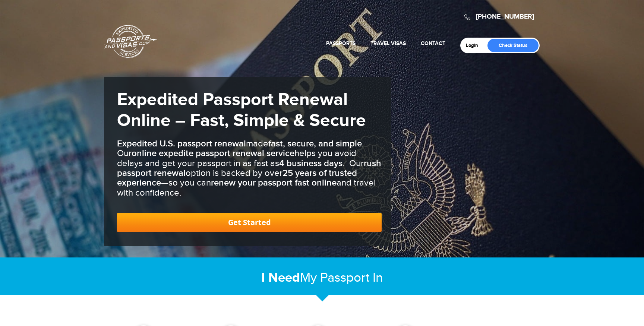 The width and height of the screenshot is (644, 326). What do you see at coordinates (388, 44) in the screenshot?
I see `a: Travel Visas` at bounding box center [388, 44].